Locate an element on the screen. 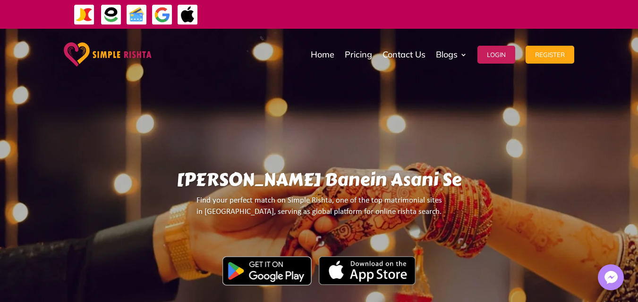 Image resolution: width=638 pixels, height=302 pixels. img: Google Play is located at coordinates (267, 271).